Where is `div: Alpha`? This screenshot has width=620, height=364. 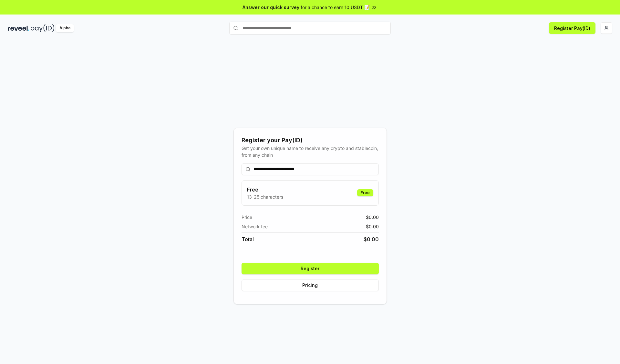
div: Alpha is located at coordinates (65, 28).